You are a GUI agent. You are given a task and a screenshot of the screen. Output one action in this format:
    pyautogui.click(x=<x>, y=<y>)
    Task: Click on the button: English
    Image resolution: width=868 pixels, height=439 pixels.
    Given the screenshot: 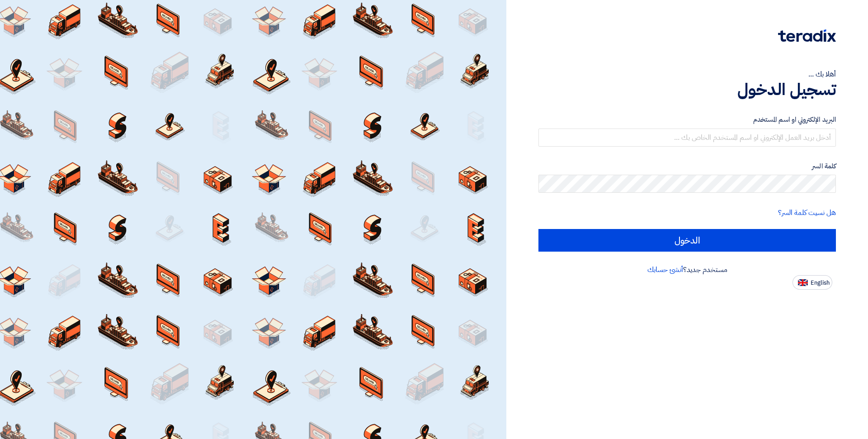 What is the action you would take?
    pyautogui.click(x=812, y=282)
    